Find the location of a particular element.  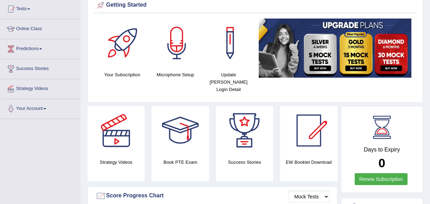

b: 0 is located at coordinates (381, 163).